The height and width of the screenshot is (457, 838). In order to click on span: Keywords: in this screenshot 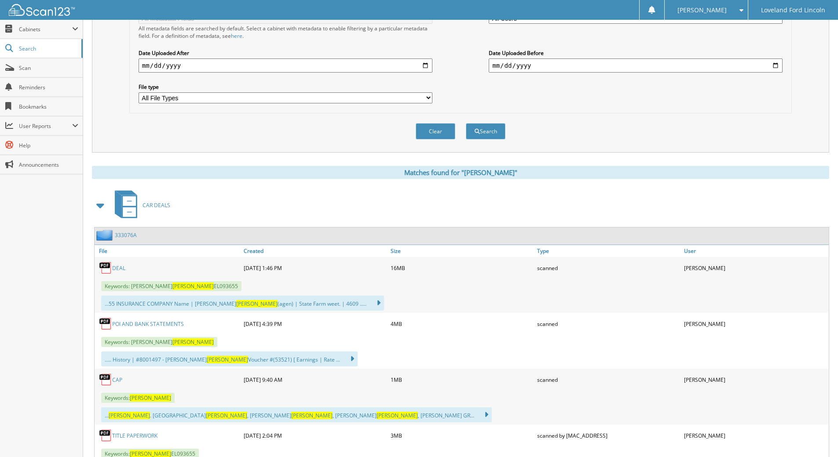, I will do `click(138, 398)`.